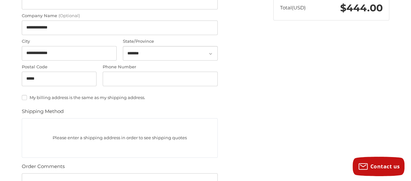 The width and height of the screenshot is (411, 181). I want to click on span: Total (USD), so click(292, 7).